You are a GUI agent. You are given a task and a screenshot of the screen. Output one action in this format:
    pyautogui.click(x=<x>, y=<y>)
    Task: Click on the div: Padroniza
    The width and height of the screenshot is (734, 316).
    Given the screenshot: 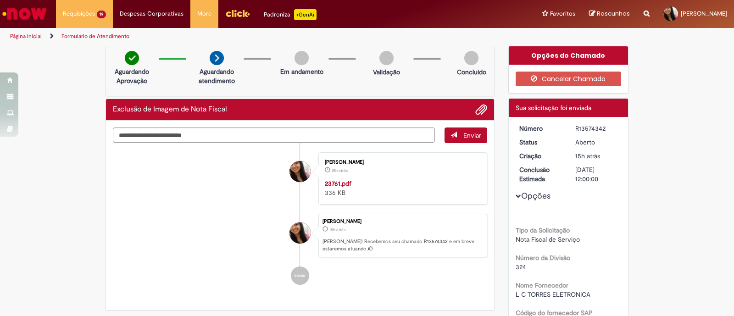 What is the action you would take?
    pyautogui.click(x=290, y=15)
    